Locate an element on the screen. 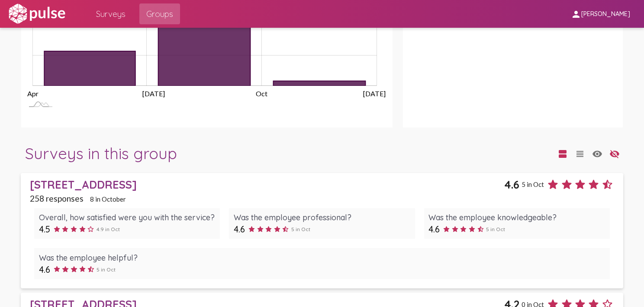  span: 258 responses is located at coordinates (57, 198).